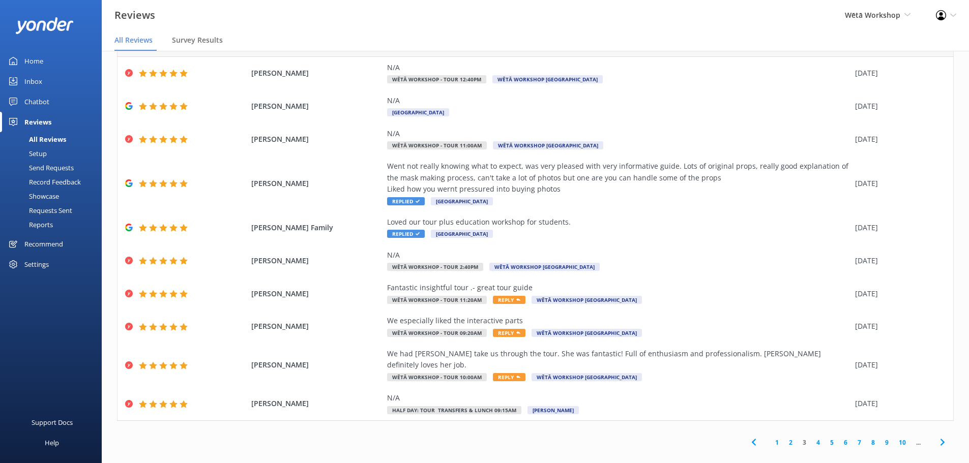  What do you see at coordinates (873, 442) in the screenshot?
I see `a: 8` at bounding box center [873, 442].